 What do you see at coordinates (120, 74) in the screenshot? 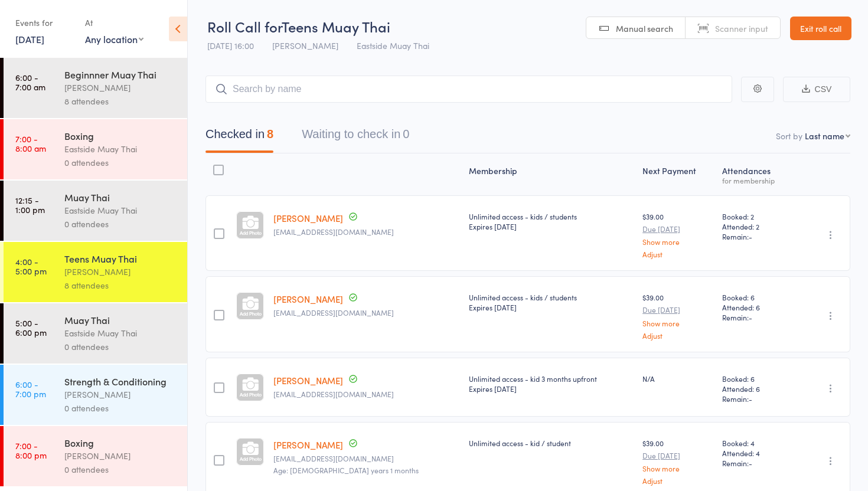
I see `div: Beginnner Muay Thai` at bounding box center [120, 74].